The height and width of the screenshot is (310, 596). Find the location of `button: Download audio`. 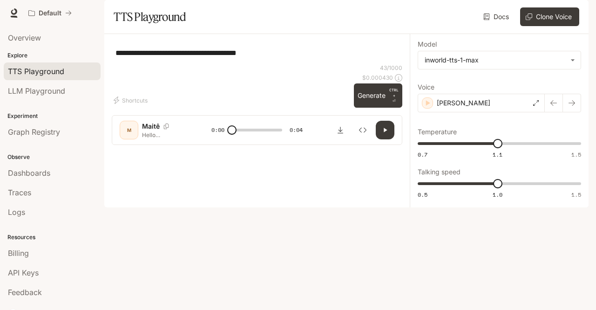

button: Download audio is located at coordinates (340, 130).